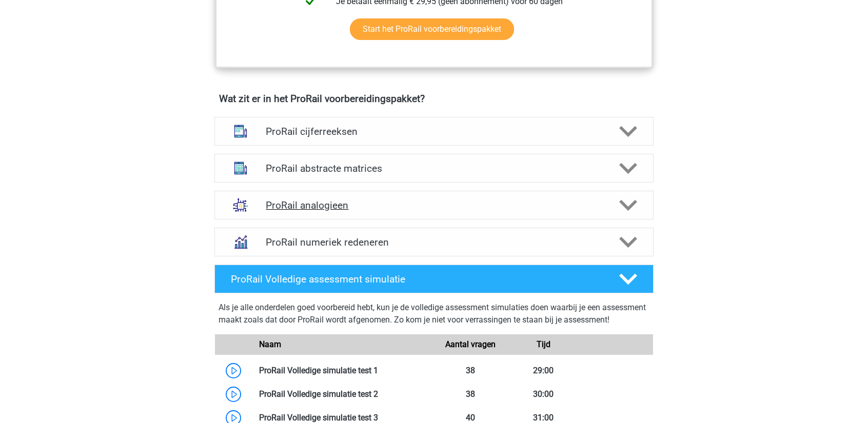 The image size is (868, 423). I want to click on h4: ProRail Volledige assessment simulatie, so click(417, 279).